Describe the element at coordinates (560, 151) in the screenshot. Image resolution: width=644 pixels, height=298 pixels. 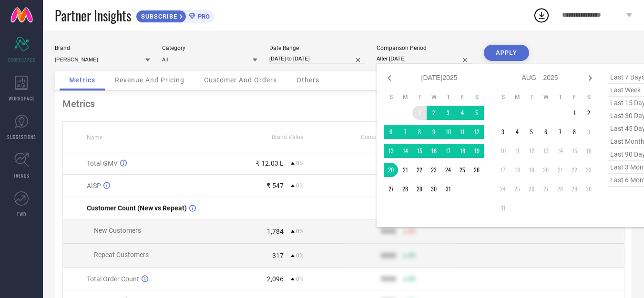
I see `td: Thu Aug 14 2025` at that location.